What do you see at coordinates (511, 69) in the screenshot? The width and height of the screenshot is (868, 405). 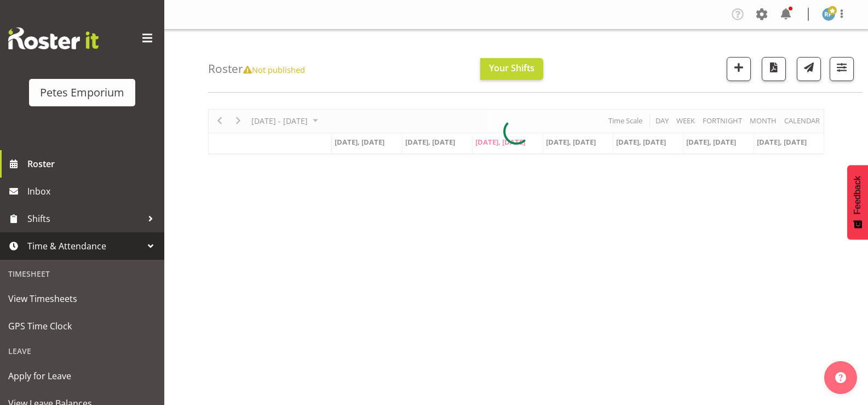 I see `button: Your Shifts` at bounding box center [511, 69].